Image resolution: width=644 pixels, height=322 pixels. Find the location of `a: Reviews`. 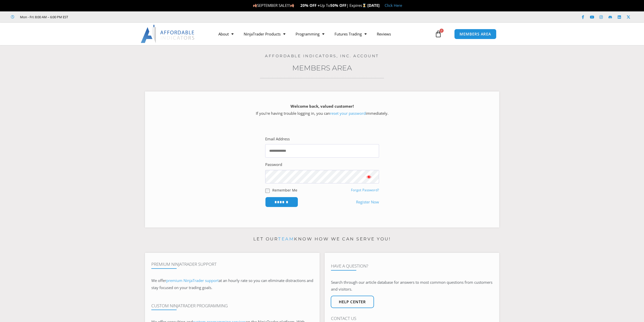

a: Reviews is located at coordinates (384, 34).